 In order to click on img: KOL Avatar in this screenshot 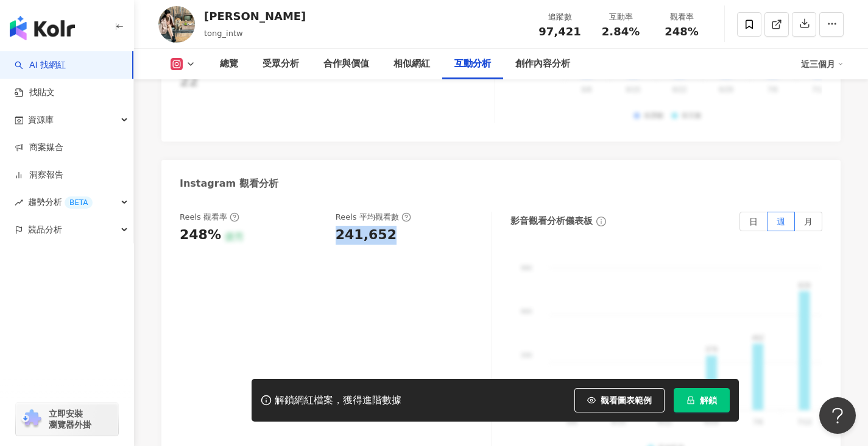, I will do `click(177, 24)`.